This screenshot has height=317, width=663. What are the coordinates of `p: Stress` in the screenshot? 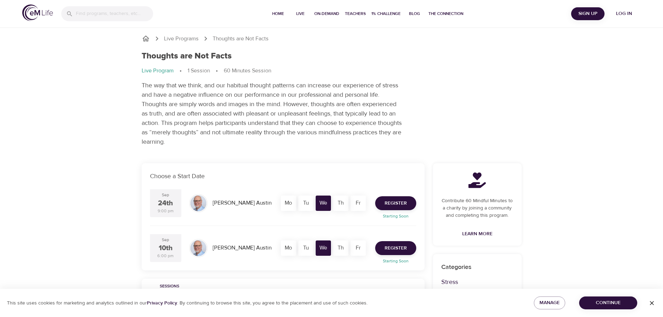 It's located at (477, 282).